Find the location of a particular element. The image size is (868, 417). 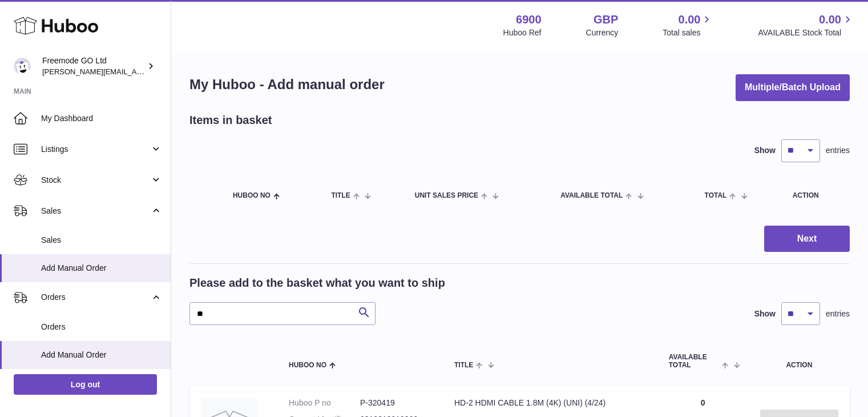

span: AVAILABLE Stock Total is located at coordinates (806, 33).